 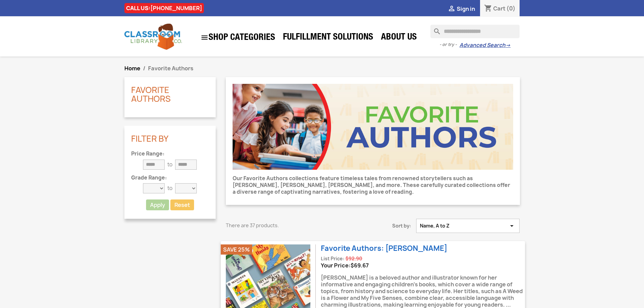 What do you see at coordinates (284, 226) in the screenshot?
I see `p: There are 37 products.` at bounding box center [284, 226].